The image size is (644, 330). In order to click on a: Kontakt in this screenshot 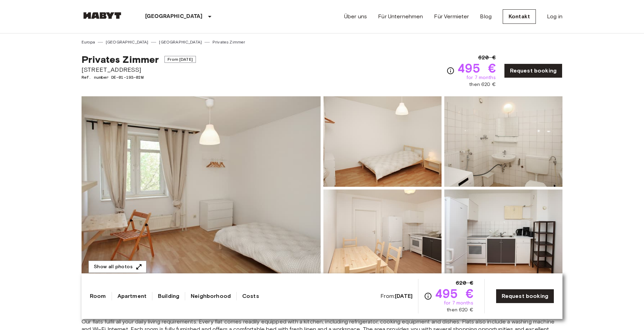, I will do `click(519, 17)`.